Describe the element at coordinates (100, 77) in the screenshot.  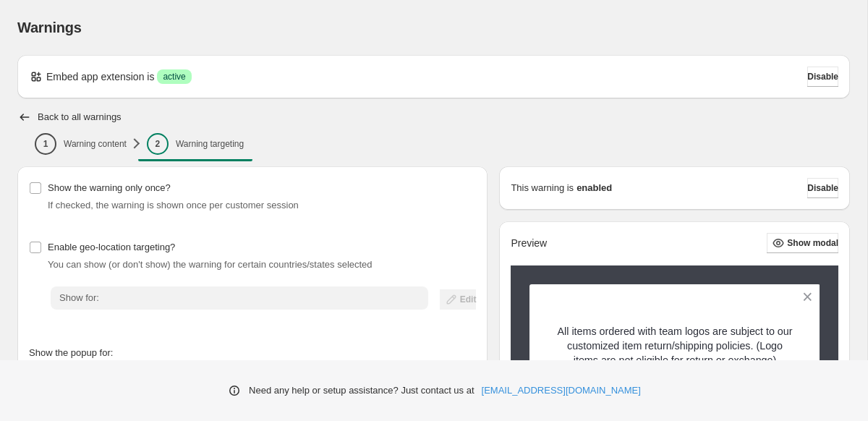
I see `p: Embed app extension is` at that location.